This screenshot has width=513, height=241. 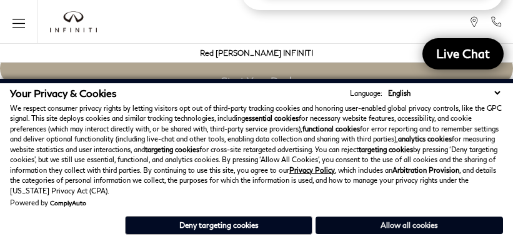 I want to click on div: Powered by, so click(x=48, y=202).